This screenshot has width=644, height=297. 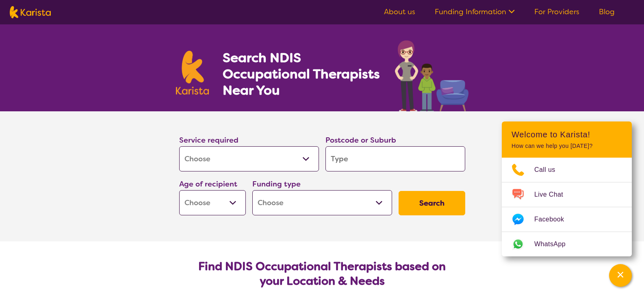 I want to click on img: occupational-therapy, so click(x=431, y=76).